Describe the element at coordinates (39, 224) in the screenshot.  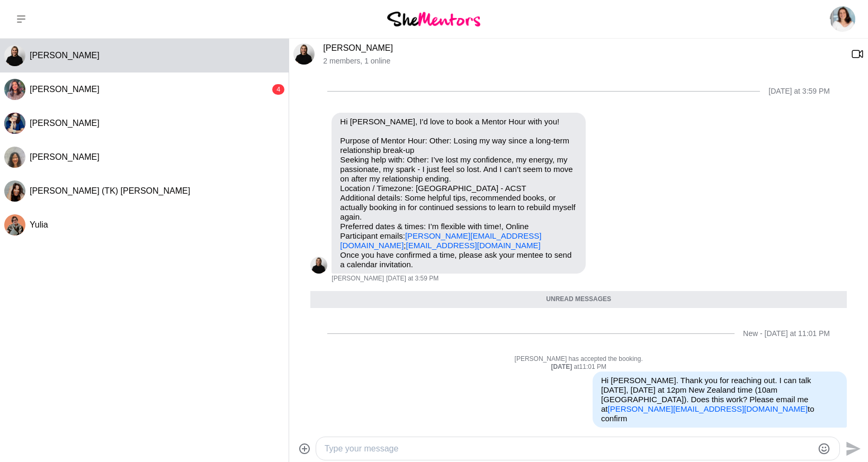
I see `span: Yulia` at that location.